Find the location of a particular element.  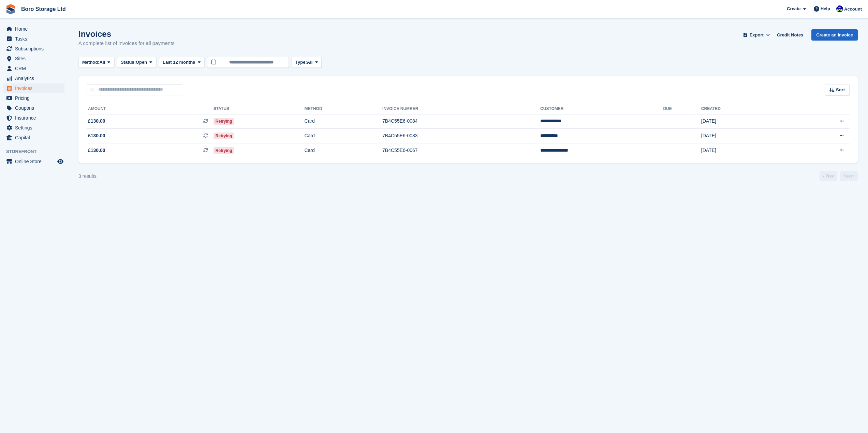

span: Home is located at coordinates (36, 29).